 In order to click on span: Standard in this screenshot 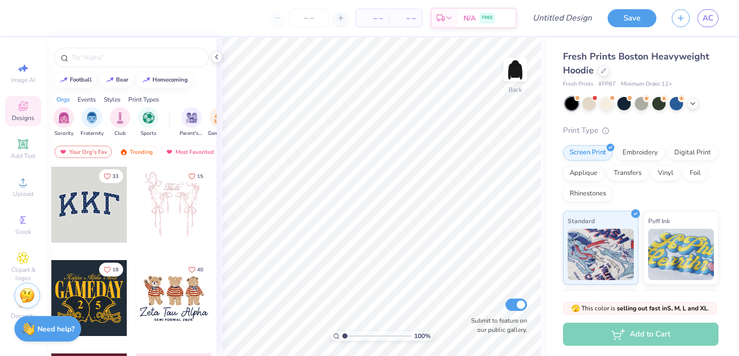, I will do `click(581, 221)`.